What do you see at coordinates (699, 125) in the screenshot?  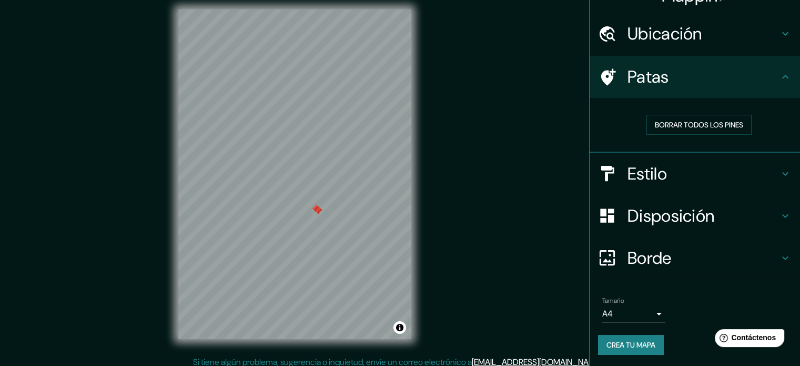 I see `font: Borrar todos los pines` at bounding box center [699, 125].